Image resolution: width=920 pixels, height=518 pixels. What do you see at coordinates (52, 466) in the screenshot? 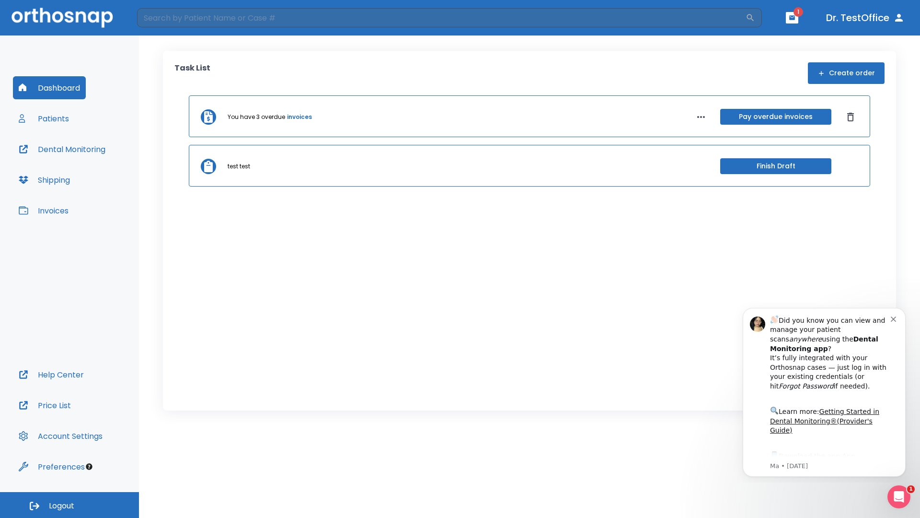
I see `button: Preferences` at bounding box center [52, 466].